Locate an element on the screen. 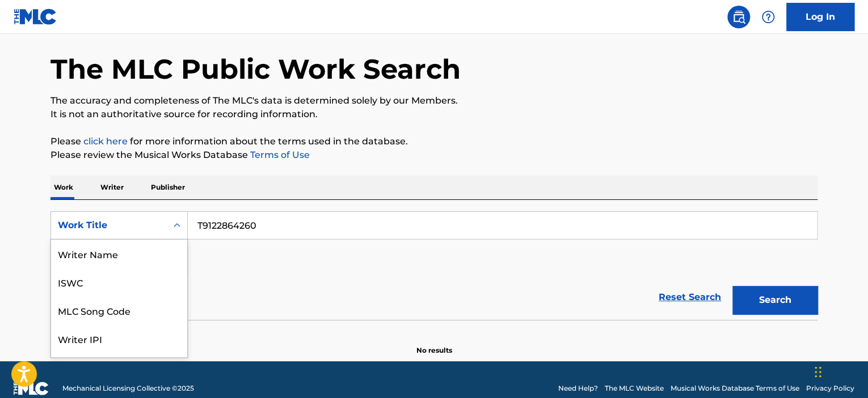 This screenshot has height=398, width=868. h1: The MLC Public Work Search is located at coordinates (255, 69).